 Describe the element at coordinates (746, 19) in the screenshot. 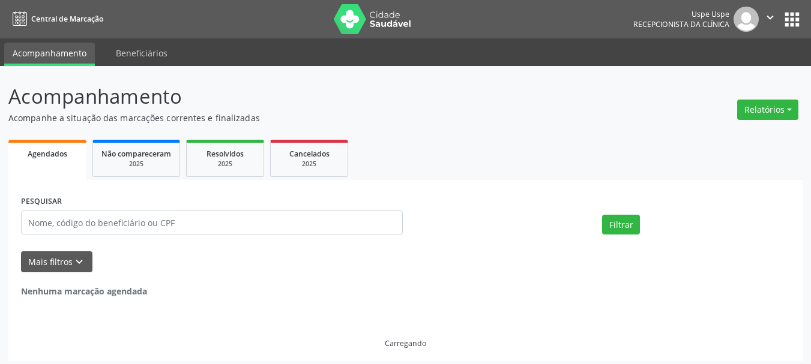

I see `img: img` at that location.